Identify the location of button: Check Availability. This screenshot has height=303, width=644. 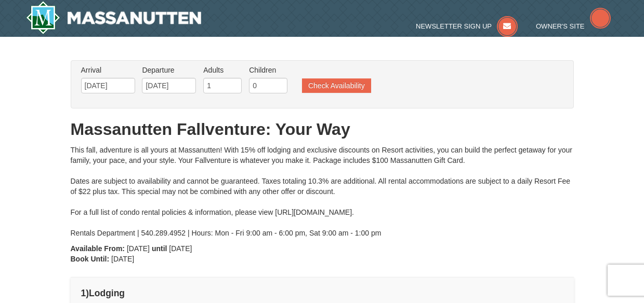
(337, 85).